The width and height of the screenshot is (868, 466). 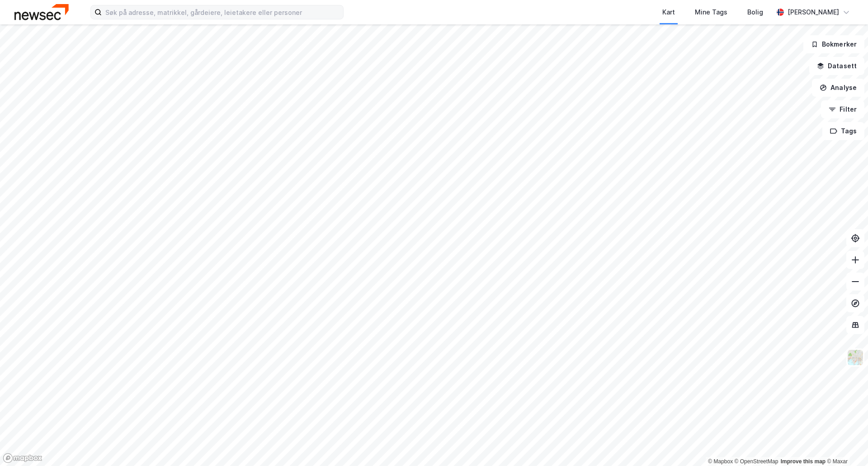 What do you see at coordinates (222, 12) in the screenshot?
I see `input: Søk på adresse, matrikkel, gårdeiere, leietakere eller personer` at bounding box center [222, 12].